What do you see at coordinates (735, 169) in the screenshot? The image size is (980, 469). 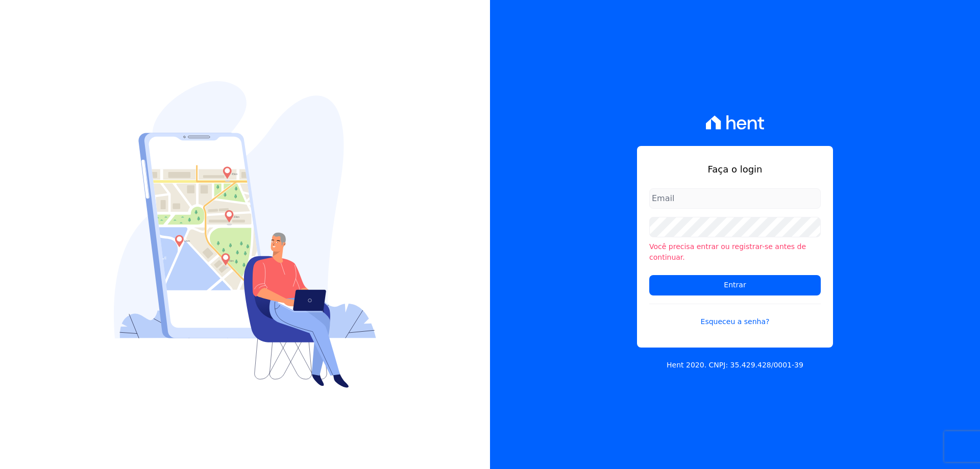 I see `h1: Faça o login` at bounding box center [735, 169].